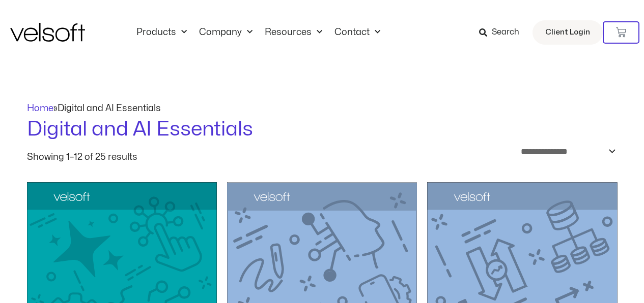  What do you see at coordinates (82, 158) in the screenshot?
I see `p: Showing 1–12 of 25 results` at bounding box center [82, 158].